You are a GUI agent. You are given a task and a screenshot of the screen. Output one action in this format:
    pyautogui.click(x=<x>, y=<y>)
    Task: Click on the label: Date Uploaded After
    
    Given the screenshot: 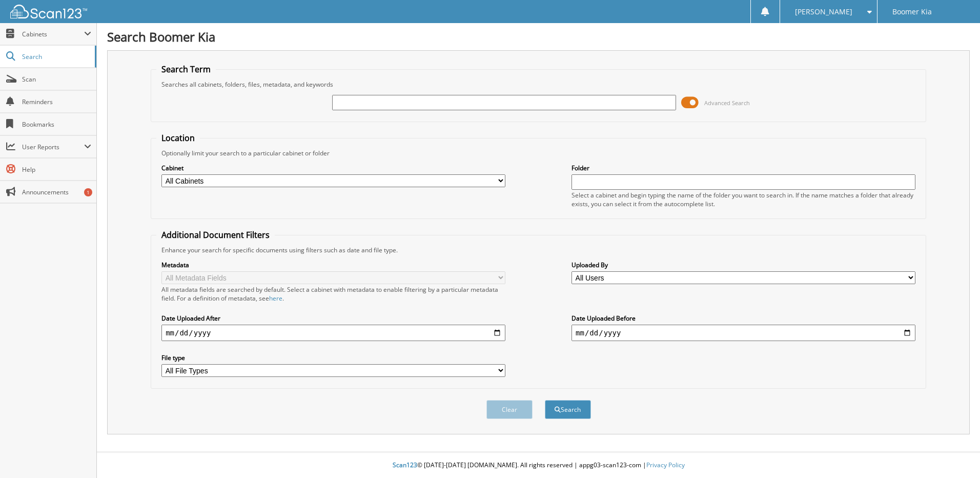 What is the action you would take?
    pyautogui.click(x=333, y=318)
    